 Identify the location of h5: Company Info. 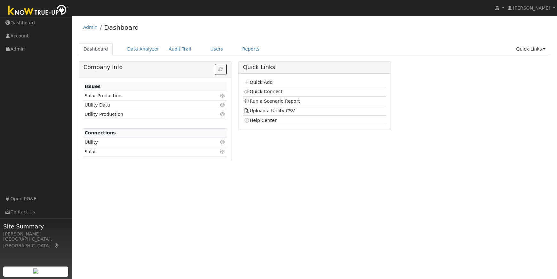
(155, 67).